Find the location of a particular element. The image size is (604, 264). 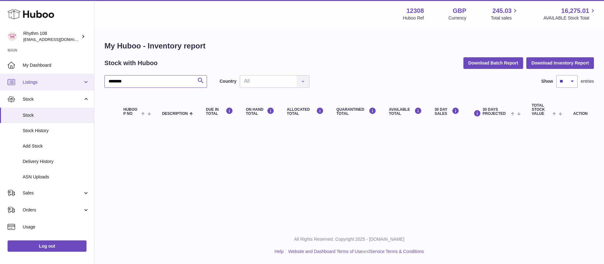

div: AVAILABLE Total is located at coordinates (405, 111).